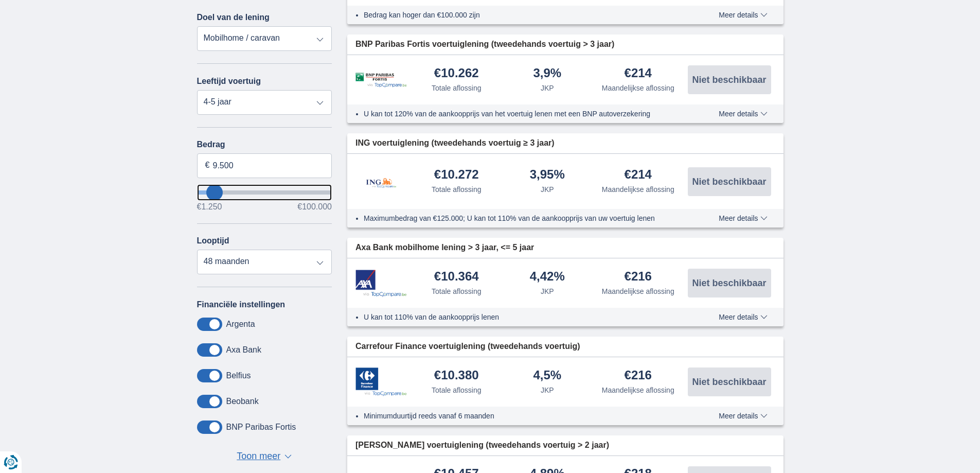  What do you see at coordinates (381, 80) in the screenshot?
I see `img: product.pl.alt BNP Paribas Fortis` at bounding box center [381, 80].